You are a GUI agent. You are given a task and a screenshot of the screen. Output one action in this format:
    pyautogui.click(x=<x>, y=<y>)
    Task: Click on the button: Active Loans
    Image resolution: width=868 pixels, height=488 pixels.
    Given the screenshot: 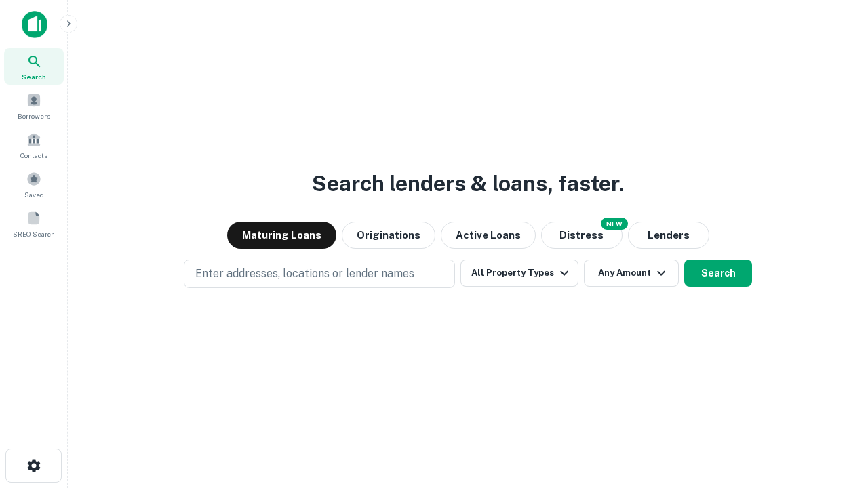 What is the action you would take?
    pyautogui.click(x=488, y=236)
    